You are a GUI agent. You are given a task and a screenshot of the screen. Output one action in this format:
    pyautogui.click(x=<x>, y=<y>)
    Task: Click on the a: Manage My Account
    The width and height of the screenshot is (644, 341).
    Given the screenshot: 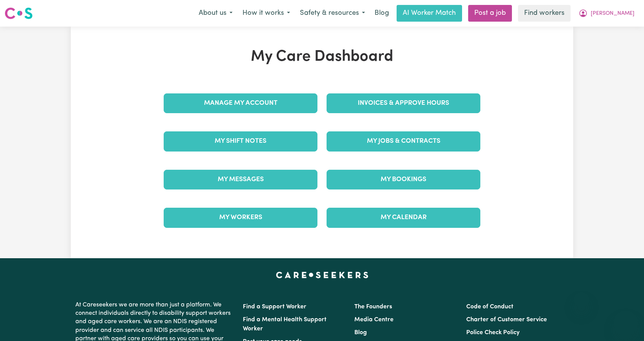 What is the action you would take?
    pyautogui.click(x=241, y=103)
    